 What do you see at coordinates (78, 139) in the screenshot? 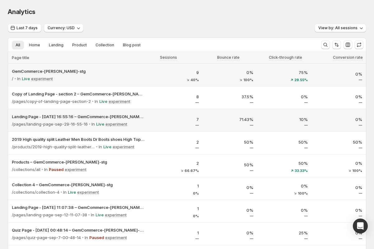
I see `button: 2019 High quality split Leather Men Boots Dr Boots shoes High Top Motorcycle Autumn Winter shoes ...` at bounding box center [78, 139].